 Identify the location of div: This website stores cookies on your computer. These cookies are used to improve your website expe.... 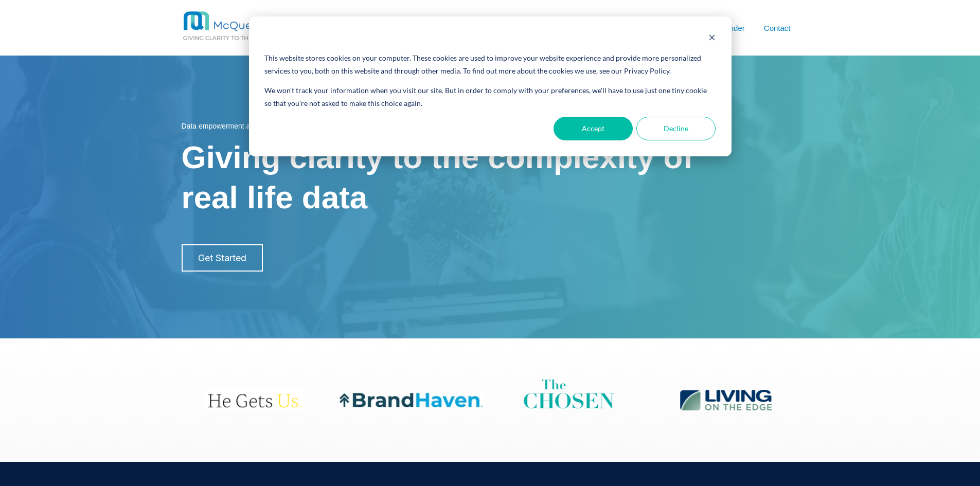
(490, 64).